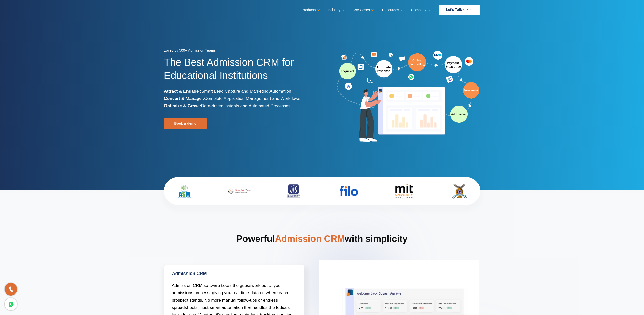 This screenshot has width=644, height=315. What do you see at coordinates (241, 51) in the screenshot?
I see `div: Loved by 500+ Admission Teams` at bounding box center [241, 51].